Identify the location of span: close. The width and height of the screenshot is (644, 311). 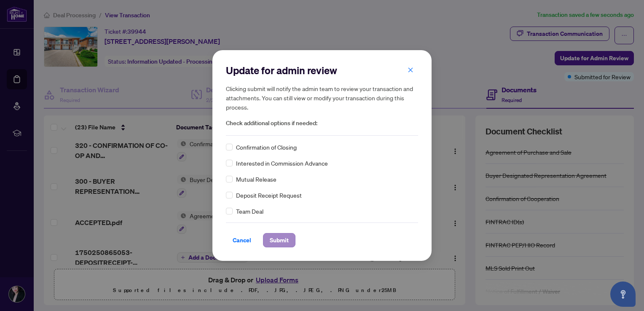
(411, 70).